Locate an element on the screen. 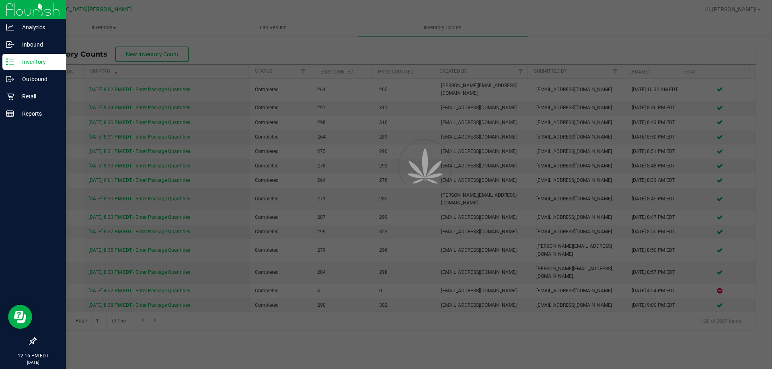  p: Inventory is located at coordinates (38, 62).